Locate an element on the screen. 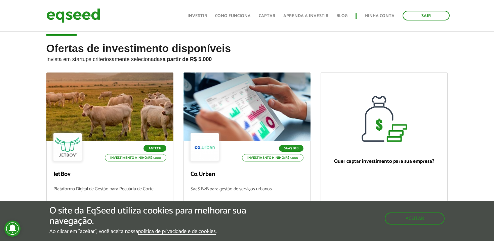 Image resolution: width=494 pixels, height=241 pixels. a: Como funciona is located at coordinates (233, 16).